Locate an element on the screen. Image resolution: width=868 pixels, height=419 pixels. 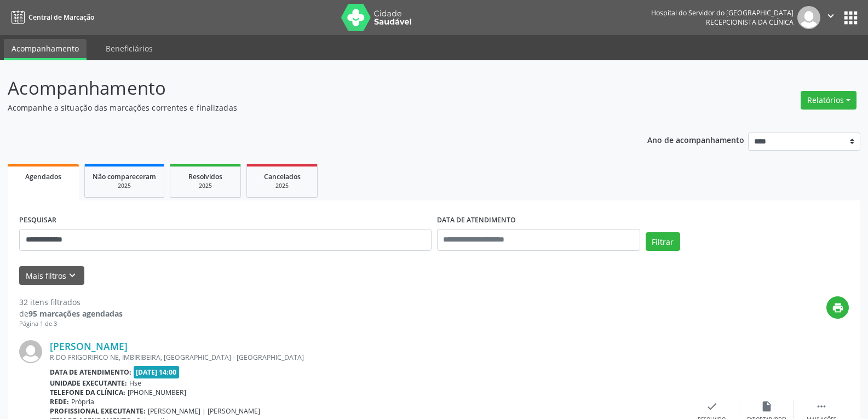
b: Telefone da clínica: is located at coordinates (88, 392).